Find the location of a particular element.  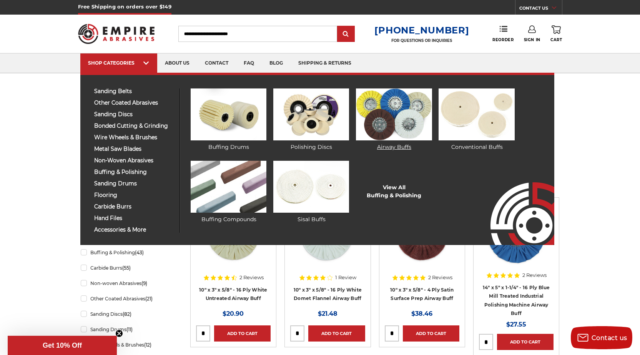

a: blog is located at coordinates (276, 63).